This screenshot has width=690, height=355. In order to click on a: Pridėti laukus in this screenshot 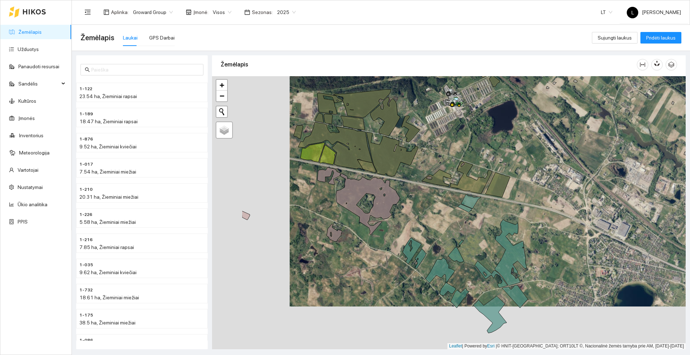, I will do `click(661, 38)`.